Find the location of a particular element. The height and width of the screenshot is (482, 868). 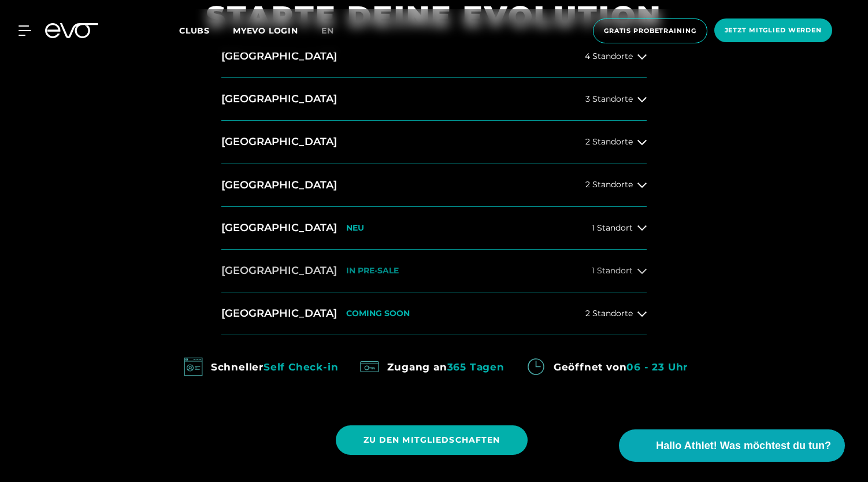

em: 365 Tagen is located at coordinates (475, 367).